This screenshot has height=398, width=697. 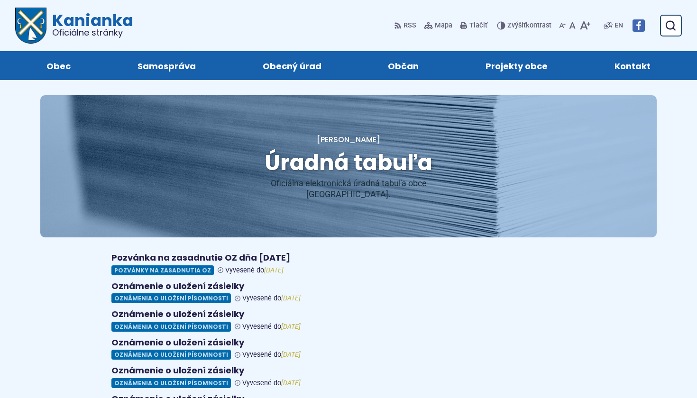 I want to click on span: Projekty obce, so click(x=516, y=65).